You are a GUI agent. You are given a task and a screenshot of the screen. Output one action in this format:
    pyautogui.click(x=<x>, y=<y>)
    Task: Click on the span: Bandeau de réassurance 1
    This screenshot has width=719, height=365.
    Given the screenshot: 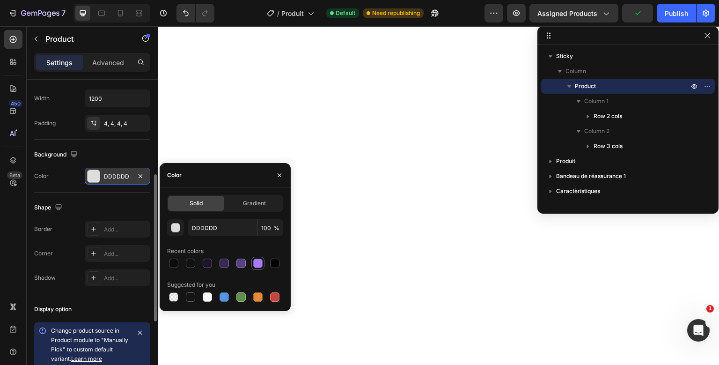 What is the action you would take?
    pyautogui.click(x=591, y=176)
    